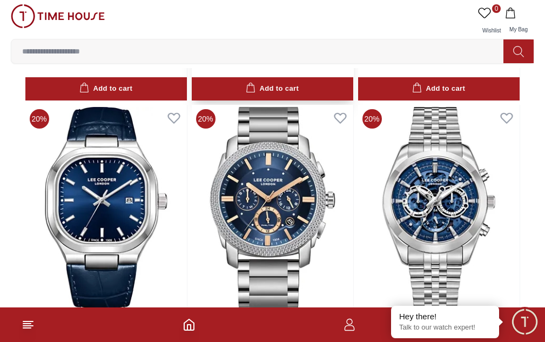  Describe the element at coordinates (106, 208) in the screenshot. I see `img: Lee Cooper Men's Analog Dark Blue Dial Watch - LC08179.399` at that location.